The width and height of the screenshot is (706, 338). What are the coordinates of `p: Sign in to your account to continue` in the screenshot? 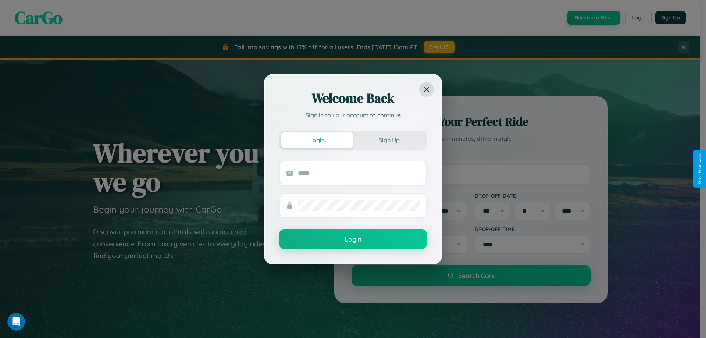 It's located at (353, 115).